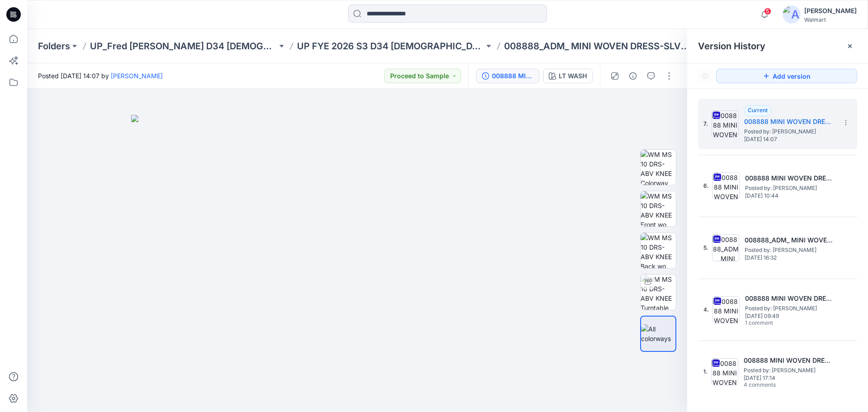 This screenshot has height=412, width=868. Describe the element at coordinates (790, 240) in the screenshot. I see `h5: 008888_ADM_ MINI WOVEN DRESS-SLVLS-DW2259-WMU` at that location.